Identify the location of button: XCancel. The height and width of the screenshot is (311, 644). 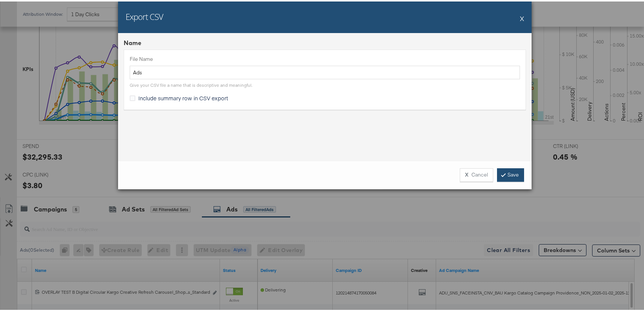
(477, 173).